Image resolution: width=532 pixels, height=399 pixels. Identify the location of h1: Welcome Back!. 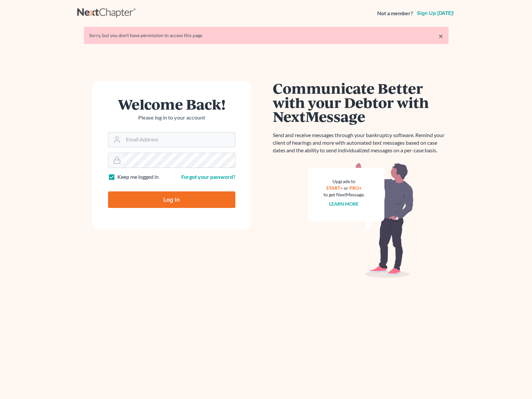
(171, 104).